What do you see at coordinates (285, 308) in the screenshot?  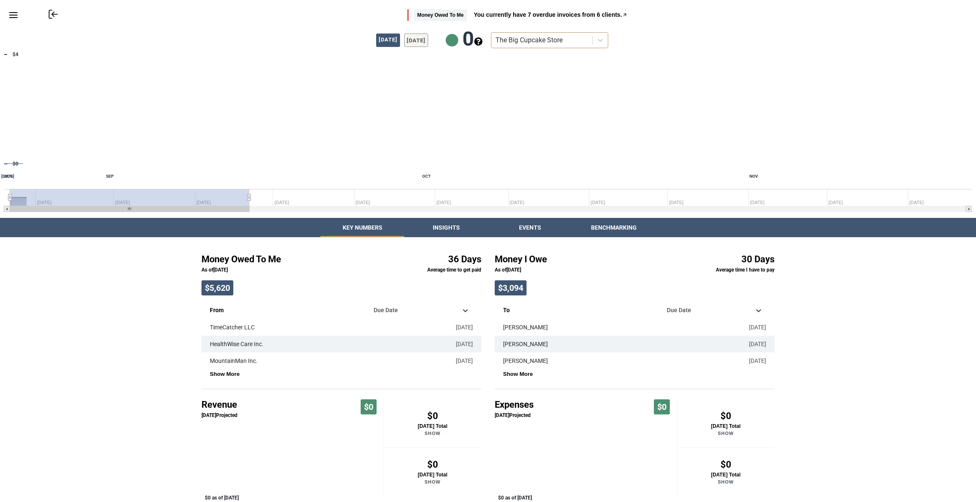 I see `p: From` at bounding box center [285, 308].